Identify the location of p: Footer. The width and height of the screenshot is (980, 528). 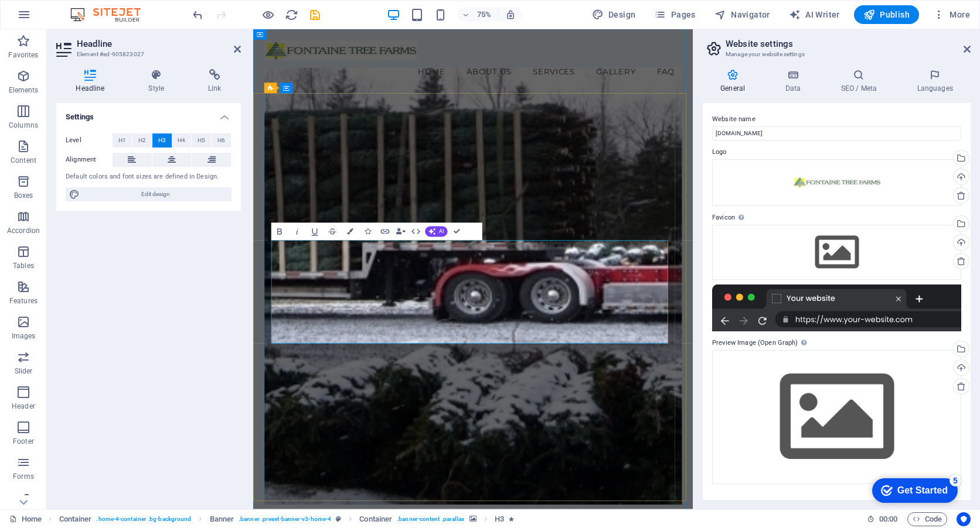
(24, 442).